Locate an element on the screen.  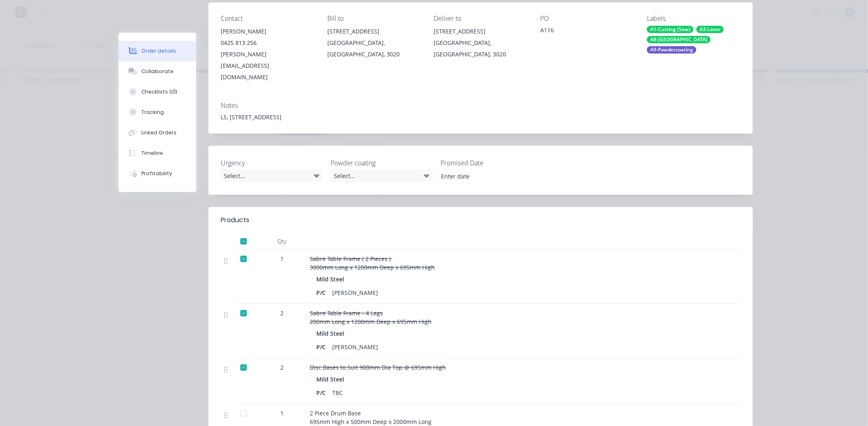
div: A116 is located at coordinates (587, 31).